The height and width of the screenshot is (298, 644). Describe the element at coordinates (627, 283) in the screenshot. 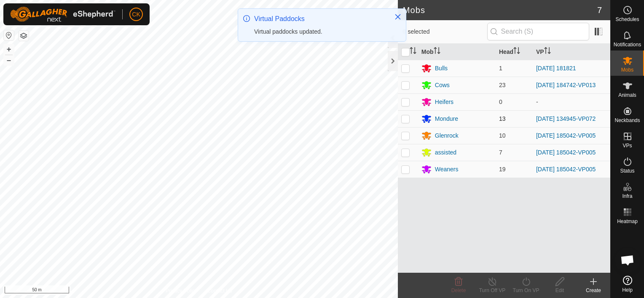

I see `a: Help` at that location.